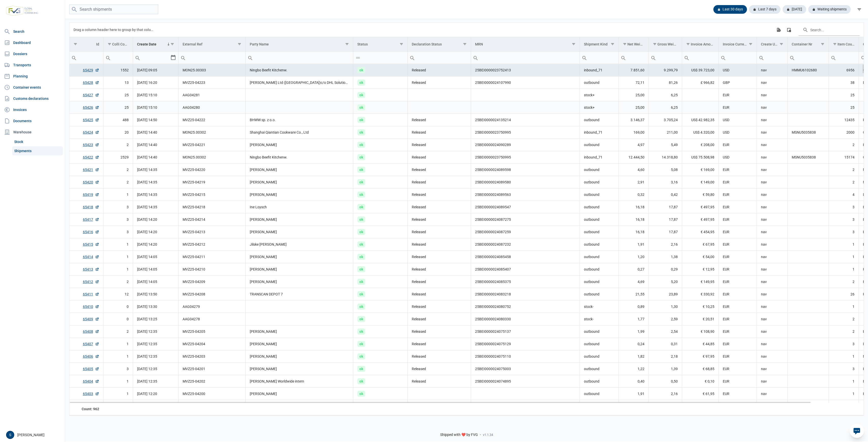 Image resolution: width=868 pixels, height=442 pixels. I want to click on td: MVZ25-04215, so click(212, 194).